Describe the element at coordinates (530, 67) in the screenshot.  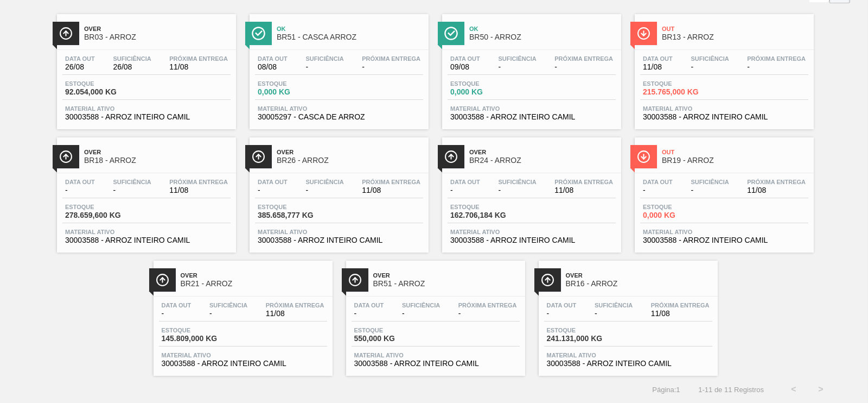
I see `a: ÍconeOkBR50 - ARROZData out09/08Suficiência-Próxima Entrega-Estoque0,000 KGMaterial ativo30003588...` at that location.